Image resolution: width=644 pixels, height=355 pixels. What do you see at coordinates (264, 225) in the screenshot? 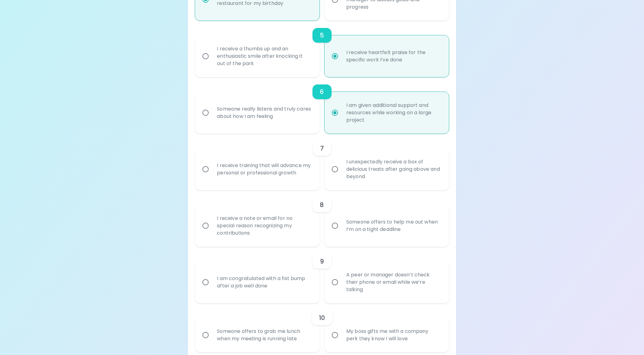
I see `div: I receive a note or email for no special reason recognizing my contributions` at bounding box center [264, 225].